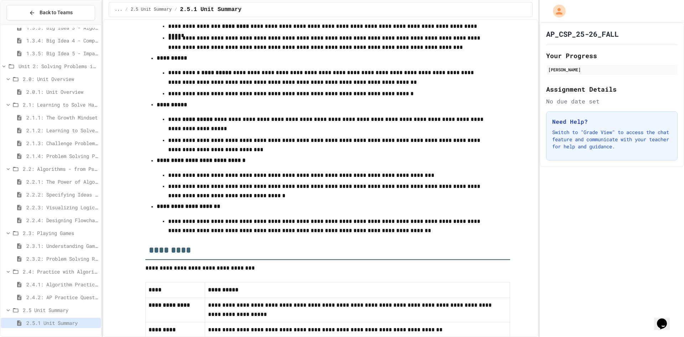 The width and height of the screenshot is (684, 337). What do you see at coordinates (62, 207) in the screenshot?
I see `span: 2.2.3: Visualizing Logic with Flowcharts` at bounding box center [62, 207].